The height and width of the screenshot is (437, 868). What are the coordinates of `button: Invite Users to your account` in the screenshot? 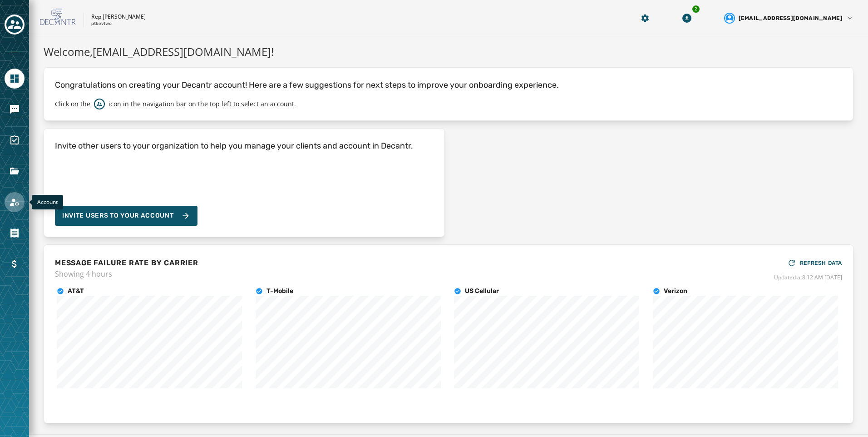 It's located at (126, 216).